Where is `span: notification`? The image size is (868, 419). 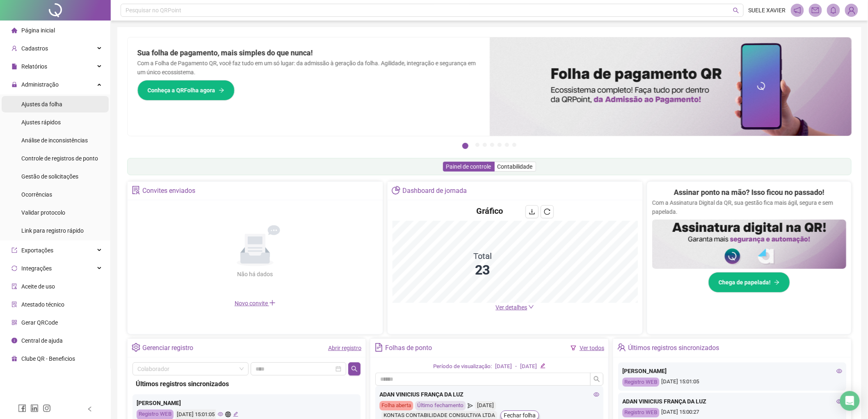 span: notification is located at coordinates (797, 10).